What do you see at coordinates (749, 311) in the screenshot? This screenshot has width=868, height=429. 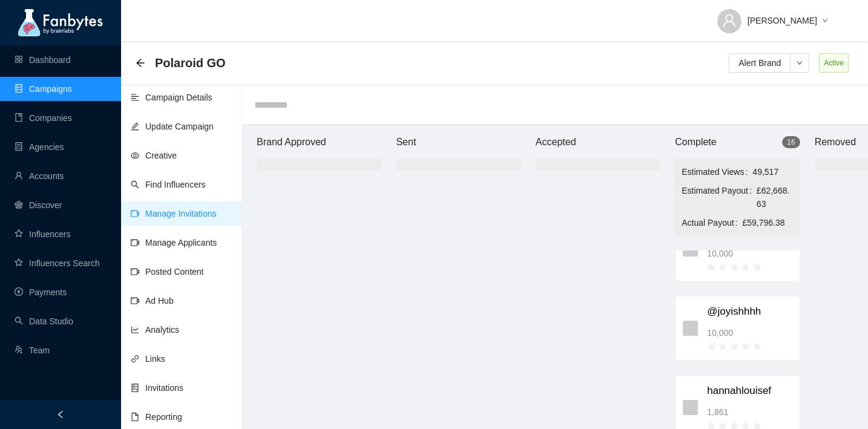 I see `span: @joyishhhh` at bounding box center [749, 311].